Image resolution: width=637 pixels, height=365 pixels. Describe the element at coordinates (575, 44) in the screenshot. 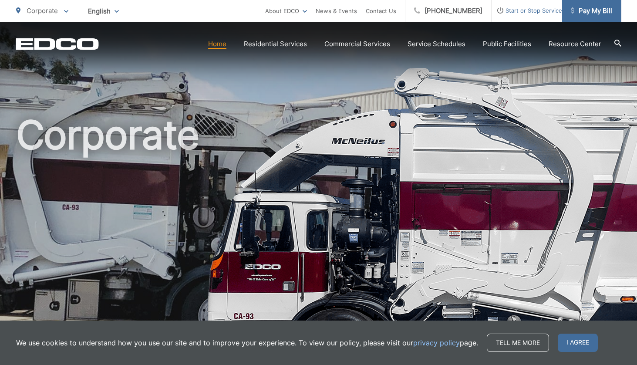

I see `a: Resource Center` at that location.